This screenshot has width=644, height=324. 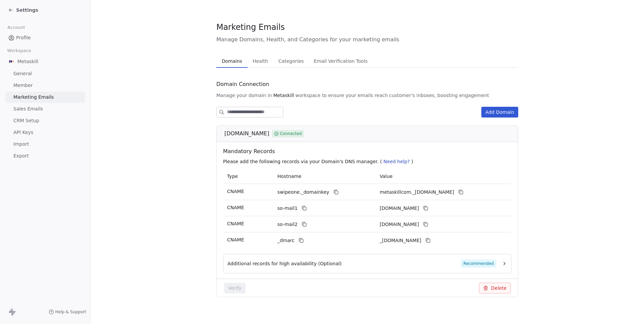 What do you see at coordinates (235, 288) in the screenshot?
I see `button: Verify` at bounding box center [235, 288].